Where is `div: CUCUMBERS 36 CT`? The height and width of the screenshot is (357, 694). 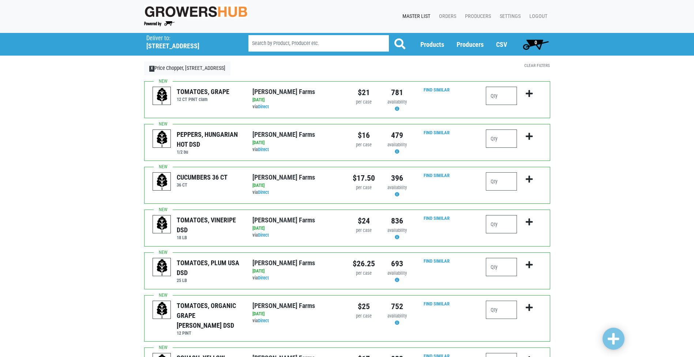 div: CUCUMBERS 36 CT is located at coordinates (202, 177).